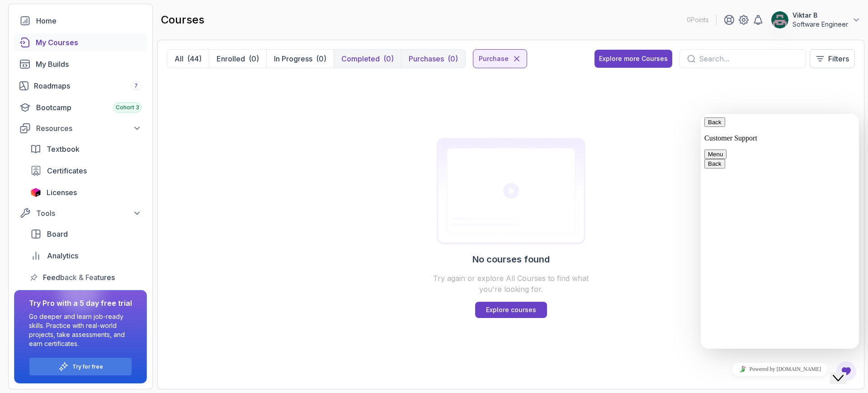 Image resolution: width=868 pixels, height=393 pixels. What do you see at coordinates (81, 214) in the screenshot?
I see `button: Tools` at bounding box center [81, 214].